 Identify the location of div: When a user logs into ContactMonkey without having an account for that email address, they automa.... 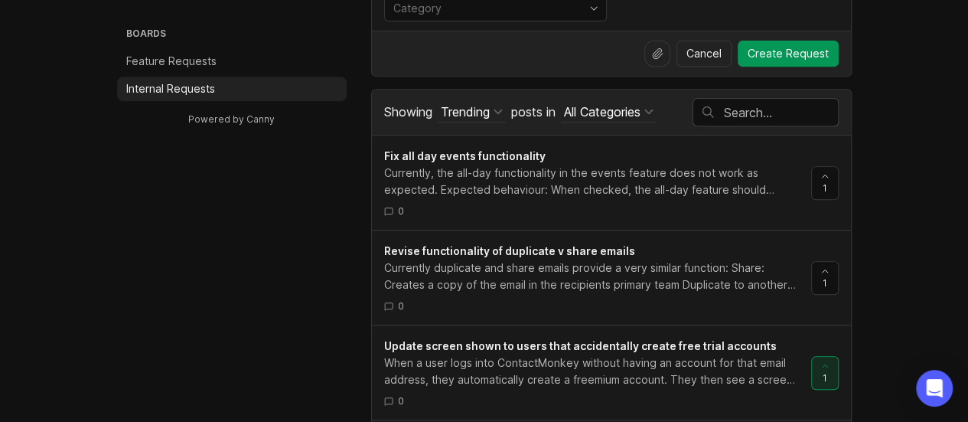
(592, 371).